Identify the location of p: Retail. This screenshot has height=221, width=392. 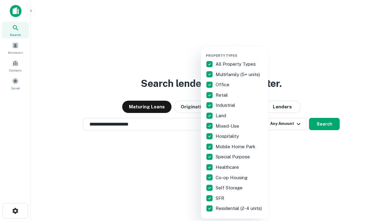
(223, 95).